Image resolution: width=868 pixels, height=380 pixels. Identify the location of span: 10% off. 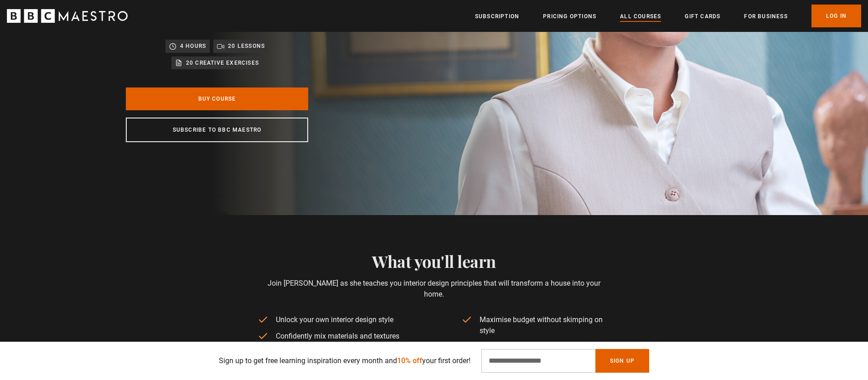
(410, 361).